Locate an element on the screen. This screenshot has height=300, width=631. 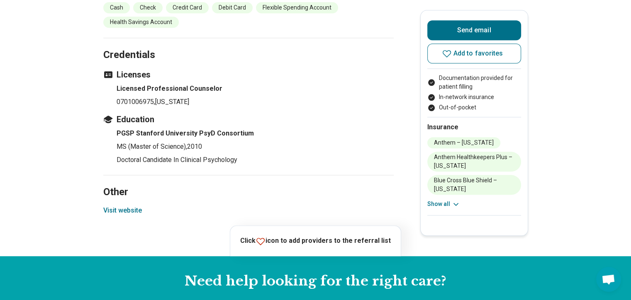
h3: Education is located at coordinates (248, 119).